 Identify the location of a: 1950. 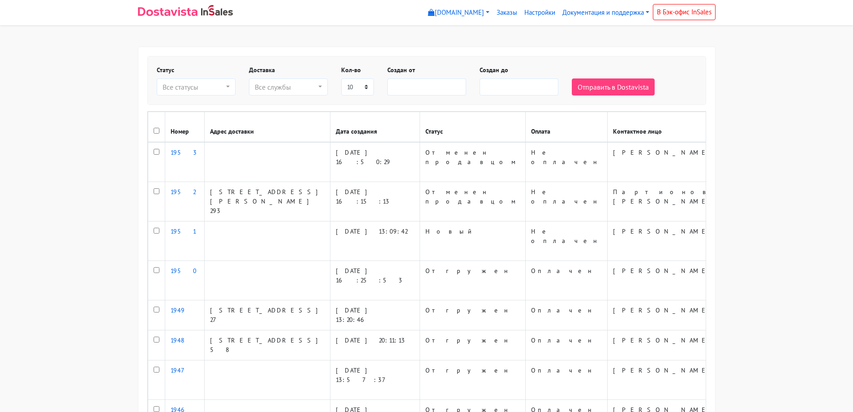
(184, 271).